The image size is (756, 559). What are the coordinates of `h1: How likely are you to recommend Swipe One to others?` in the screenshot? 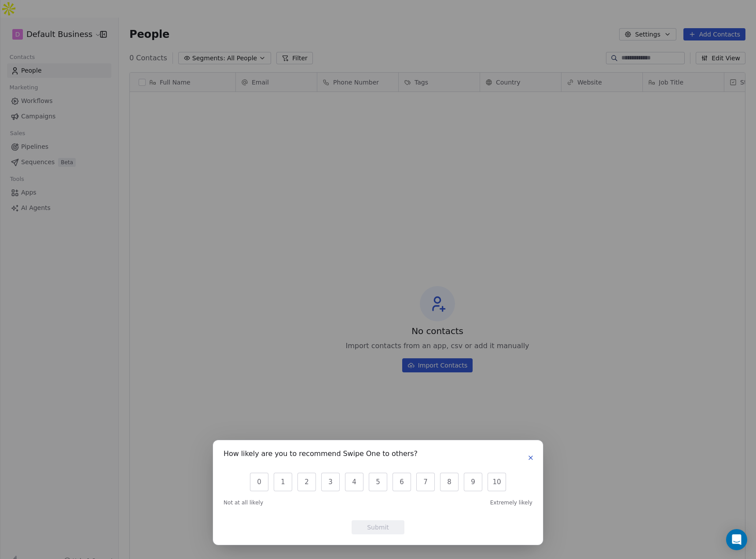 It's located at (320, 455).